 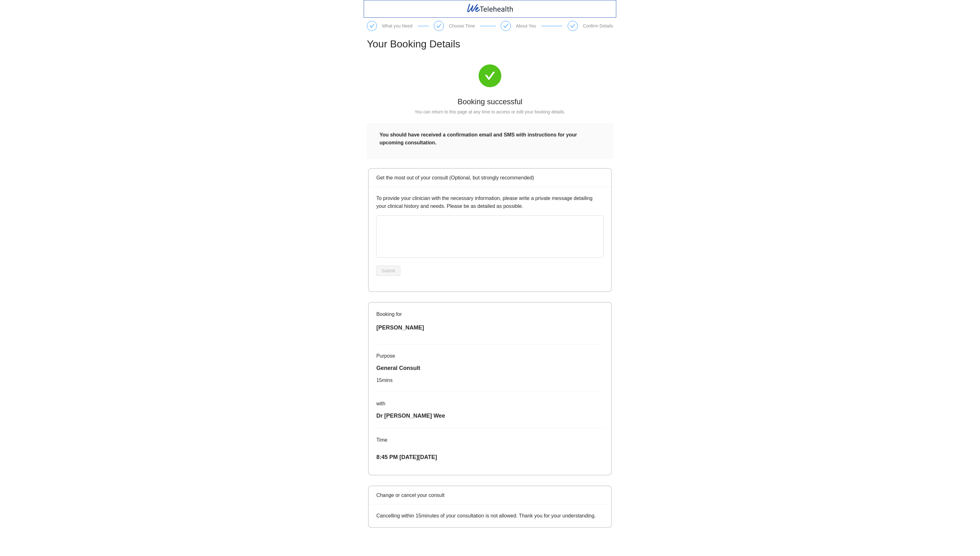 What do you see at coordinates (490, 368) in the screenshot?
I see `div: General Consult` at bounding box center [490, 368].